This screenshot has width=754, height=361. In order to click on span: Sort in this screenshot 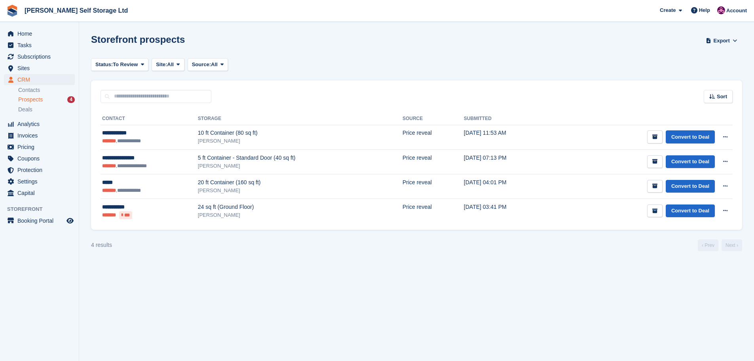, I will do `click(722, 97)`.